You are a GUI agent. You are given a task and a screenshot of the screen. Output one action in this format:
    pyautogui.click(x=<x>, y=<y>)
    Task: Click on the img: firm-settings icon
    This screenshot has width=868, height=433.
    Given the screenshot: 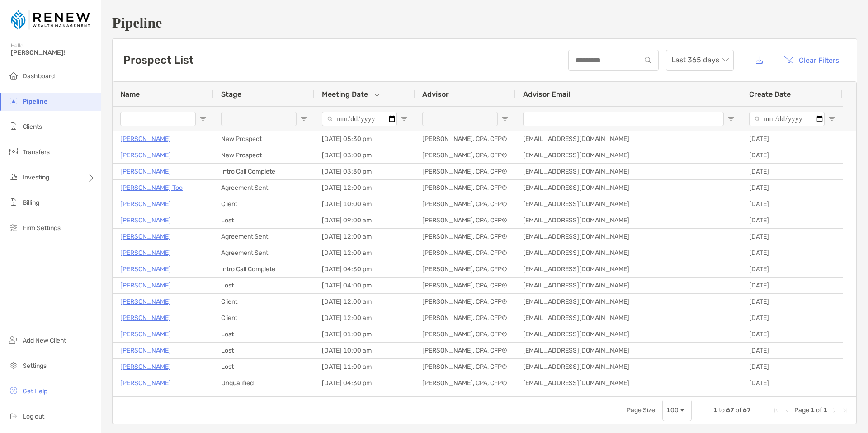 What is the action you would take?
    pyautogui.click(x=13, y=228)
    